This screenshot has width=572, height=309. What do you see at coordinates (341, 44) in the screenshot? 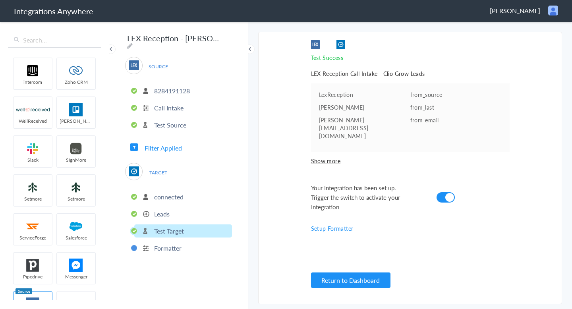
I see `img: target` at bounding box center [341, 44].